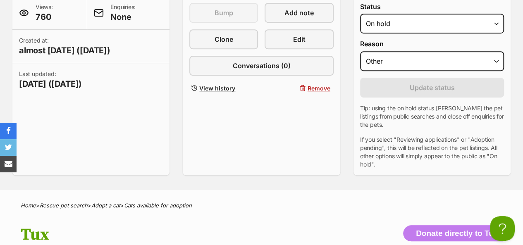 This screenshot has width=523, height=245. Describe the element at coordinates (106, 206) in the screenshot. I see `a: Adopt a cat` at that location.